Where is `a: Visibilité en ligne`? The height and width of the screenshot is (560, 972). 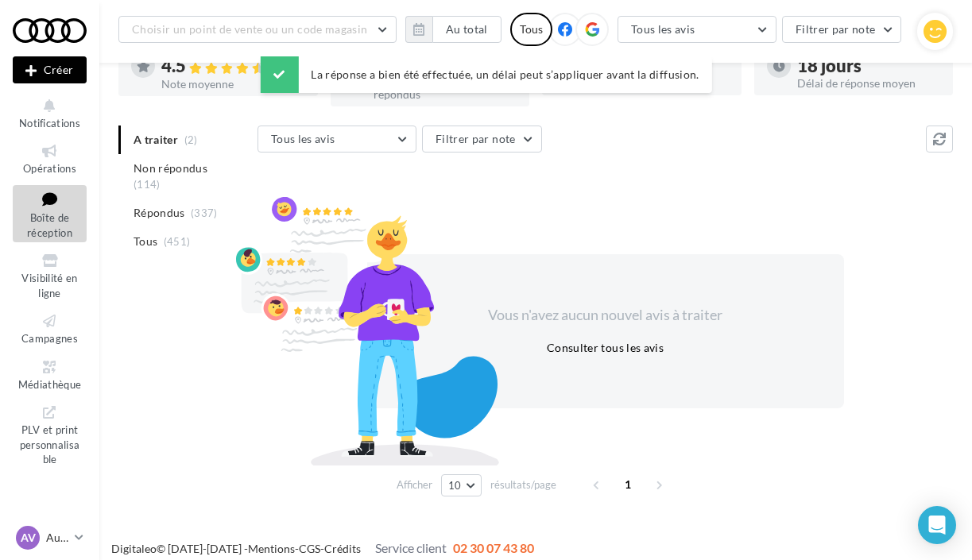
a: Visibilité en ligne is located at coordinates (49, 275).